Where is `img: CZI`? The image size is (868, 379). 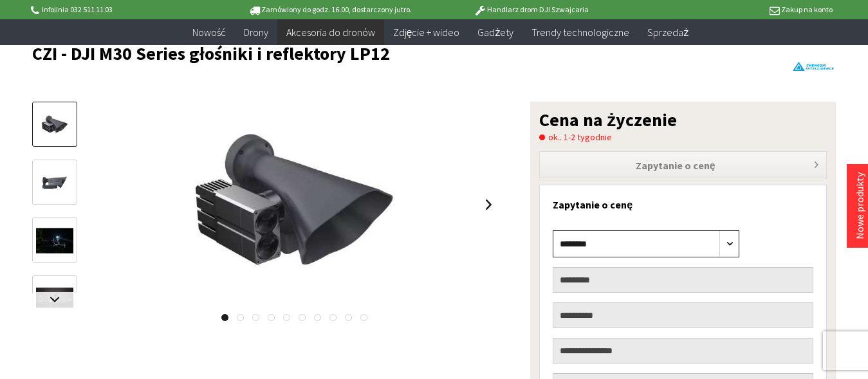 img: CZI is located at coordinates (813, 67).